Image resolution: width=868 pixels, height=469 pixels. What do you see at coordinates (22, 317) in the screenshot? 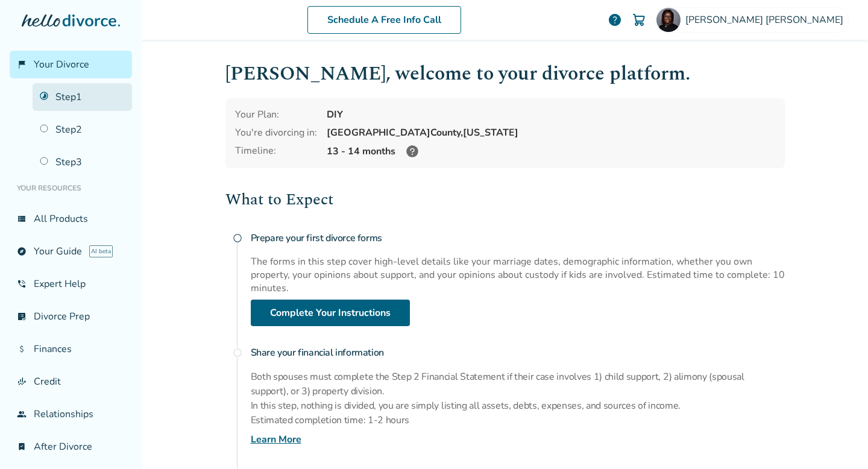
I see `span: list_alt_check` at bounding box center [22, 317].